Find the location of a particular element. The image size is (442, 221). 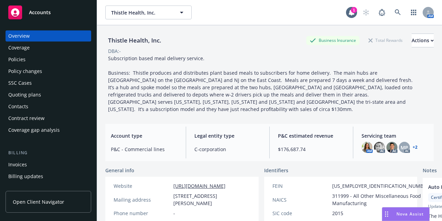

button: Thistle Health, Inc. is located at coordinates (149, 12).